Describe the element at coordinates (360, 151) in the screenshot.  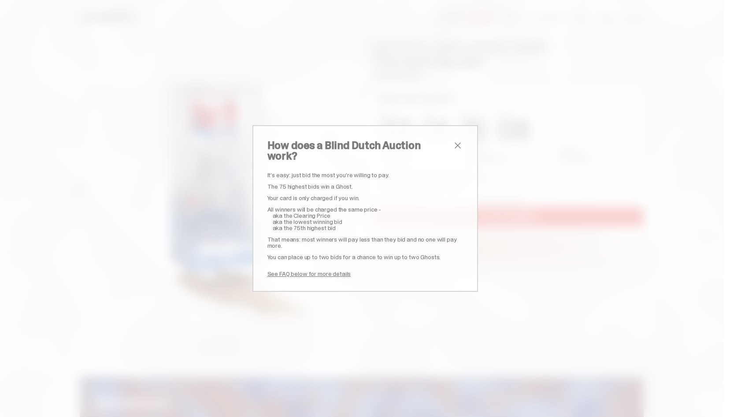
I see `h2: How does a Blind Dutch Auction work?` at that location.